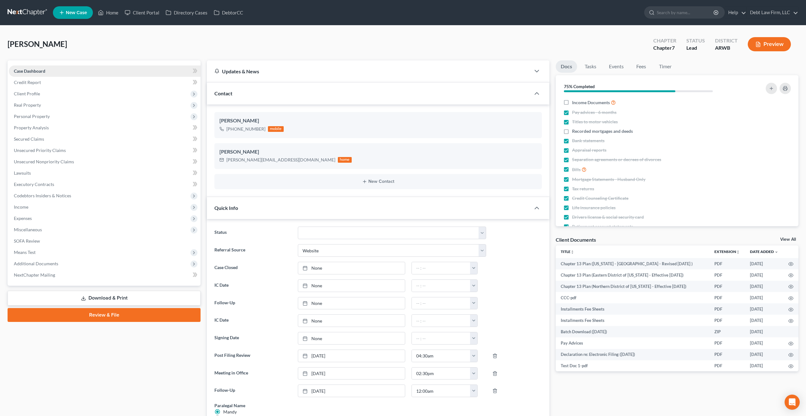 Image resolution: width=806 pixels, height=416 pixels. Describe the element at coordinates (567, 251) in the screenshot. I see `a: Titleunfold_more` at that location.